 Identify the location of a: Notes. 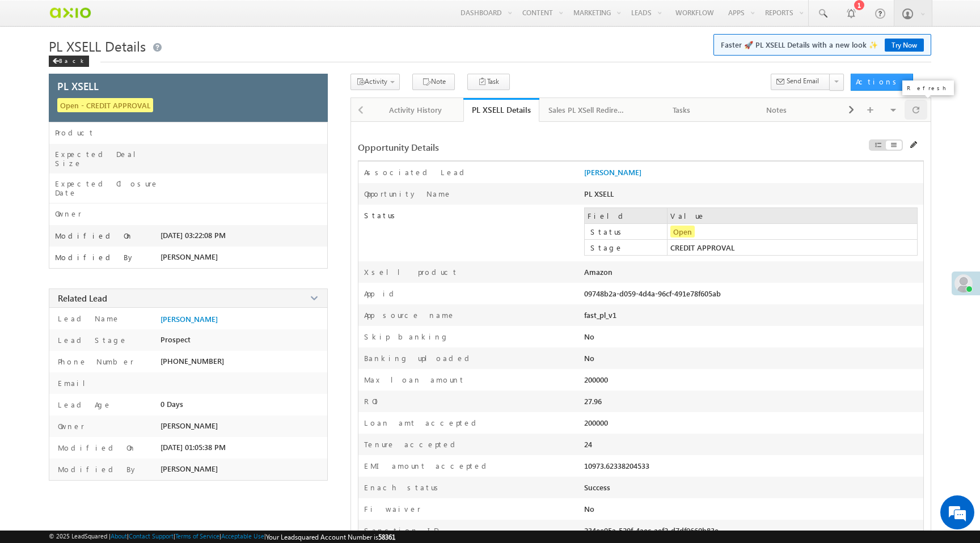
(778, 110).